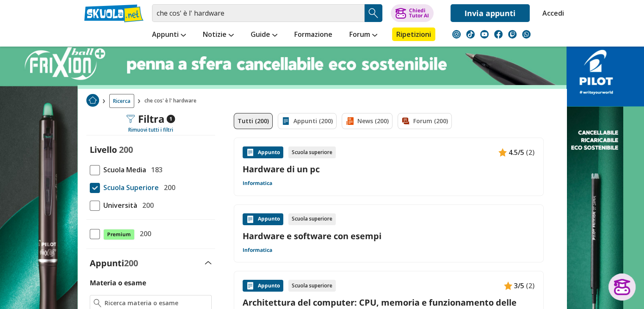 Image resolution: width=644 pixels, height=309 pixels. I want to click on img: tiktok, so click(470, 34).